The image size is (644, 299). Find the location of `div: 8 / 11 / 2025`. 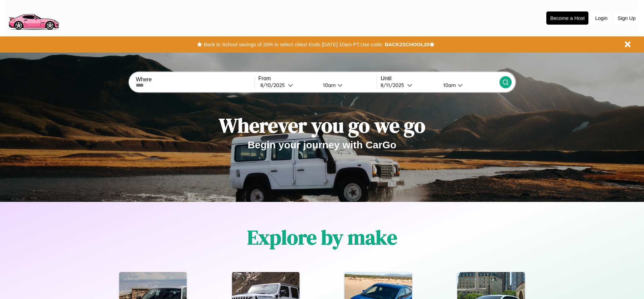

div: 8 / 11 / 2025 is located at coordinates (394, 85).